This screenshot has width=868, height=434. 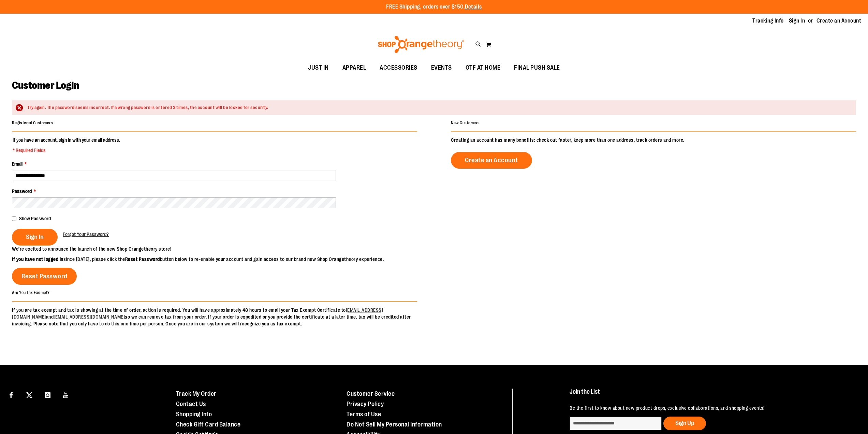 What do you see at coordinates (354, 68) in the screenshot?
I see `a: APPAREL` at bounding box center [354, 68].